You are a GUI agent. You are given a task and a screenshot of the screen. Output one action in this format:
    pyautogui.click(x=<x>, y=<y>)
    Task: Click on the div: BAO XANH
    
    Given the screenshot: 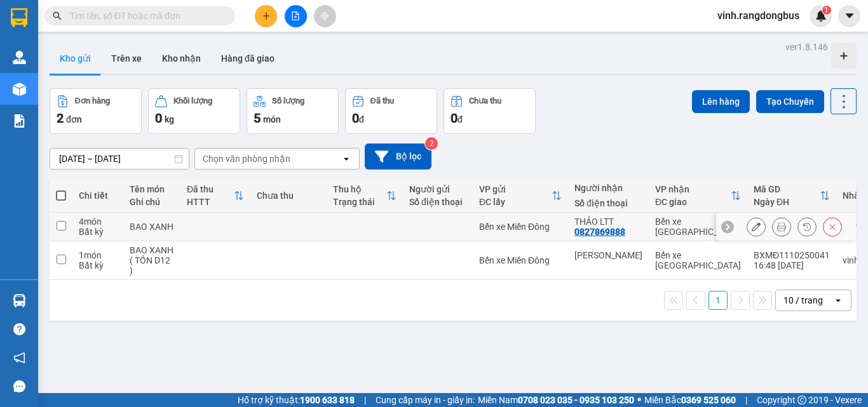 What is the action you would take?
    pyautogui.click(x=152, y=227)
    